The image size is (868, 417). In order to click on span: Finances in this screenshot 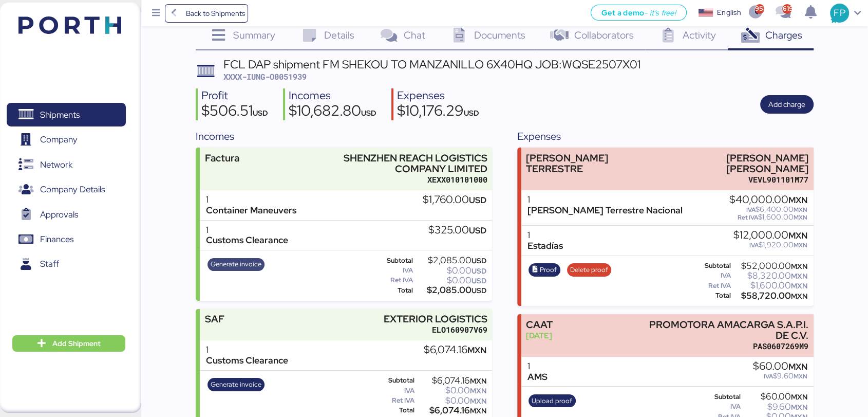, I will do `click(57, 239)`.